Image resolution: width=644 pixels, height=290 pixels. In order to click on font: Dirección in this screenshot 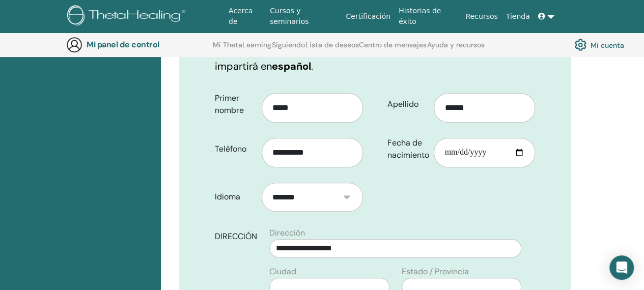, I will do `click(287, 232)`.